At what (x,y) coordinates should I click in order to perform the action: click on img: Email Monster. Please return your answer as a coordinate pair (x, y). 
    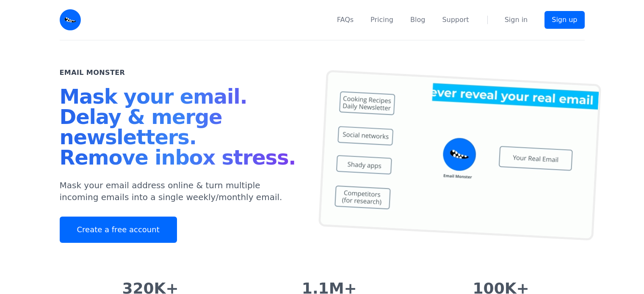
    Looking at the image, I should click on (70, 20).